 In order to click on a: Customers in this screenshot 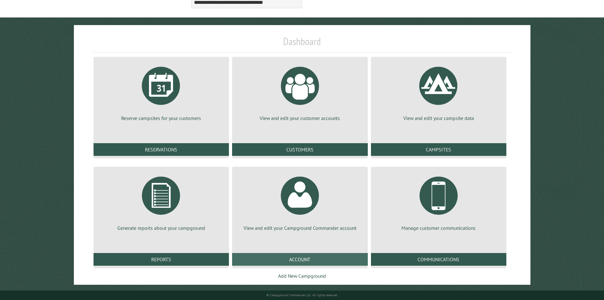, I will do `click(300, 149)`.